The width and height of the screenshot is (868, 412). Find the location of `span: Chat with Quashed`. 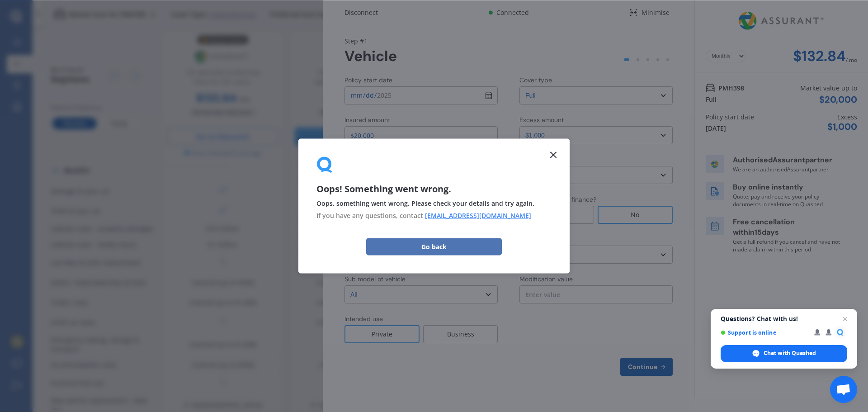

span: Chat with Quashed is located at coordinates (790, 353).